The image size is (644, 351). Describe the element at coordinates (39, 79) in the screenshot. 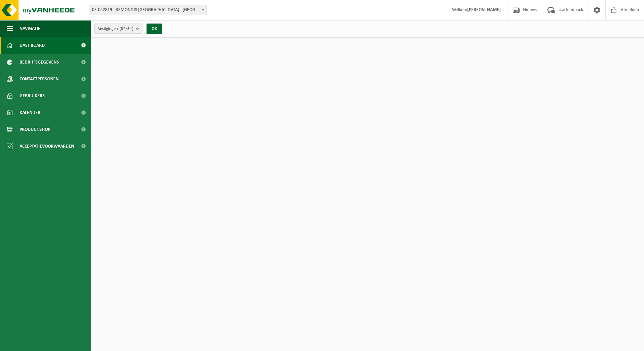

I see `span: Contactpersonen` at that location.